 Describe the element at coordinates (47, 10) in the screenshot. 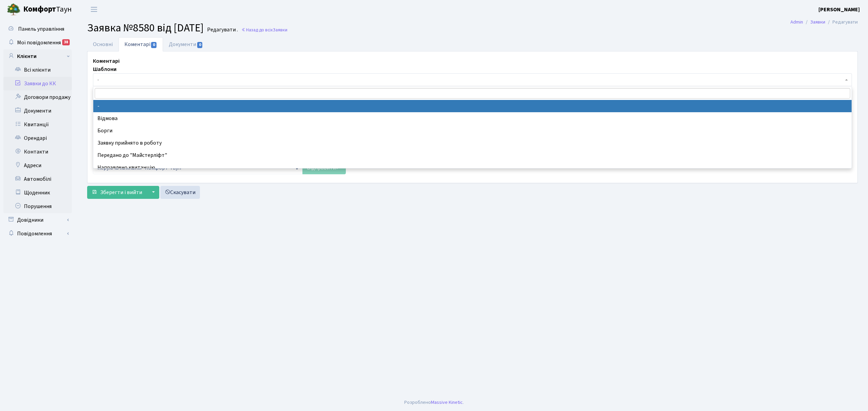

I see `span: Таун` at that location.